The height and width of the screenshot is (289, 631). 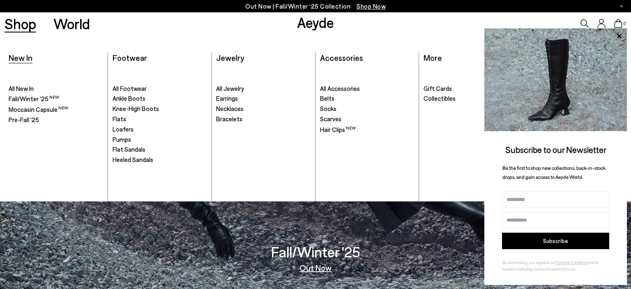 I want to click on span: Heeled Sandals, so click(x=133, y=159).